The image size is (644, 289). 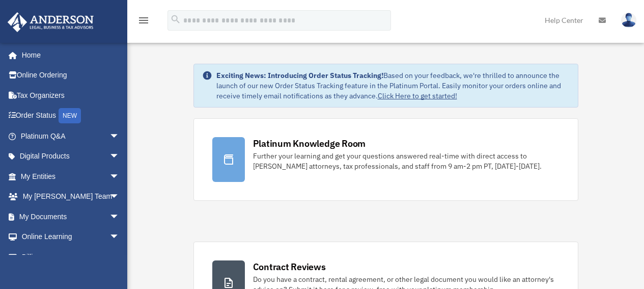 I want to click on div: Based on your feedback, we're thrilled to announce the launch of our new Order Status Tracking fe..., so click(x=393, y=85).